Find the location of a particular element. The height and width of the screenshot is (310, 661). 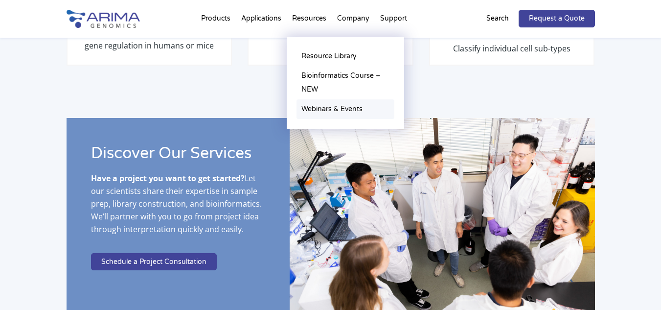

img: Arima-Genomics-logo is located at coordinates (103, 19).